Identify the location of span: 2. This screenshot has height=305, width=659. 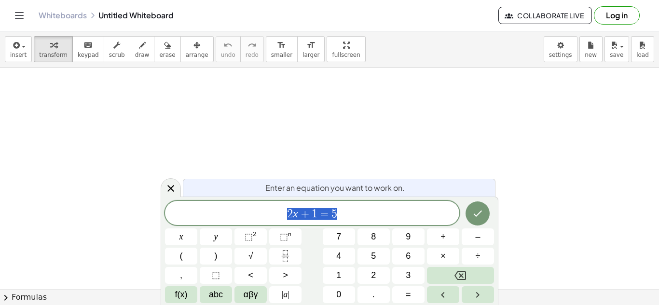
(290, 214).